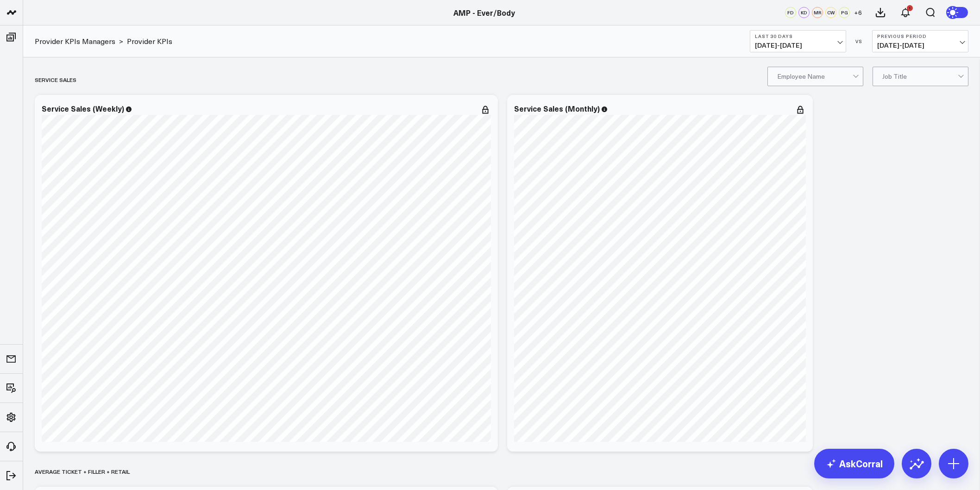  Describe the element at coordinates (831, 13) in the screenshot. I see `div: CW` at that location.